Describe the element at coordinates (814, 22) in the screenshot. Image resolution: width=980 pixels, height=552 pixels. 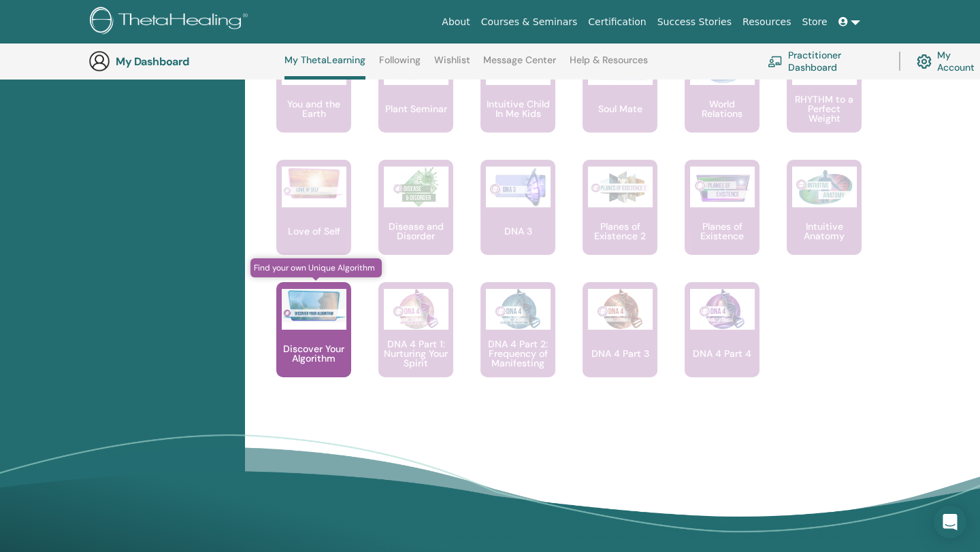
I see `a: Store` at that location.